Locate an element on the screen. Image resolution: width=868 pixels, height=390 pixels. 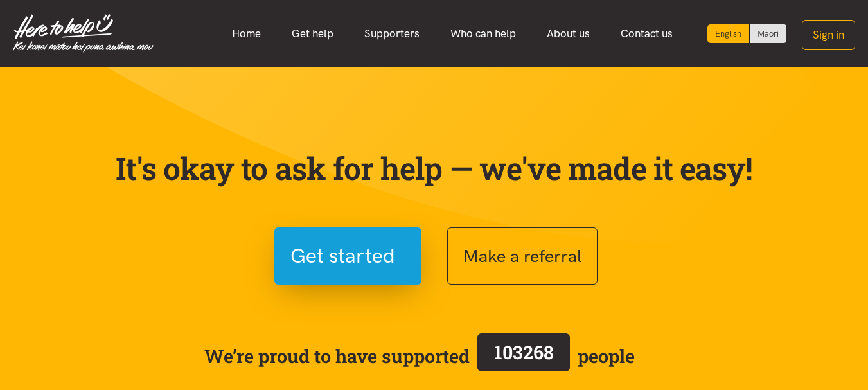
p: It's okay to ask for help — we've made it easy! is located at coordinates (434, 168).